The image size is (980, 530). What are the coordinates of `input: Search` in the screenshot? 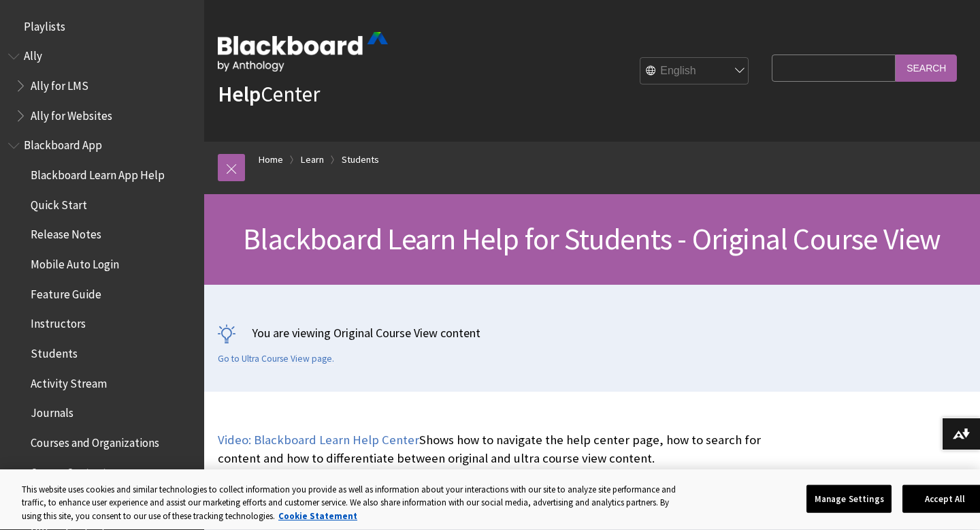 It's located at (926, 67).